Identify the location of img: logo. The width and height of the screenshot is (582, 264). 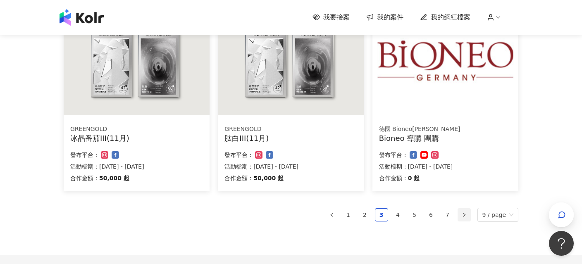
(81, 17).